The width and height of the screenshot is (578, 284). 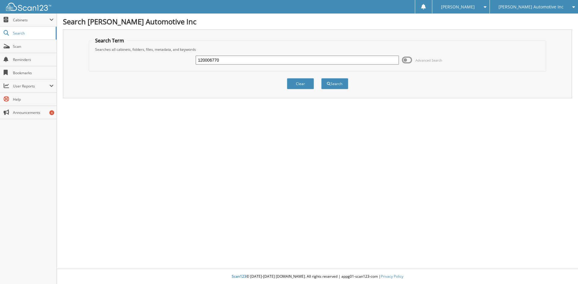 I want to click on a: Privacy Policy, so click(x=392, y=276).